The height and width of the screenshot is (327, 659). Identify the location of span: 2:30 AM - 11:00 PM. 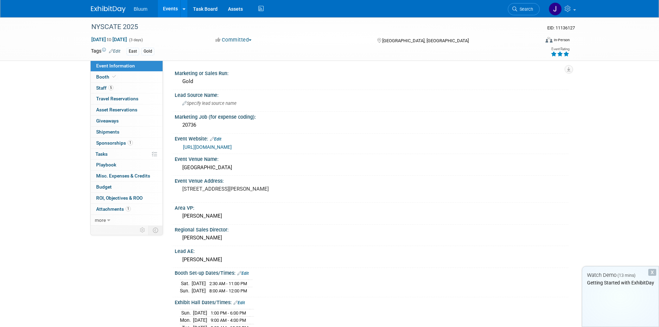
(228, 283).